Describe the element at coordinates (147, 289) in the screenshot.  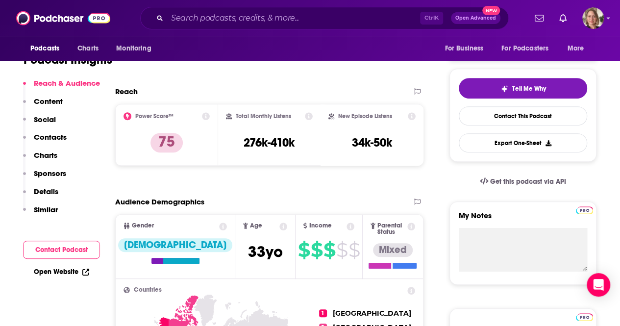
I see `span: Countries` at that location.